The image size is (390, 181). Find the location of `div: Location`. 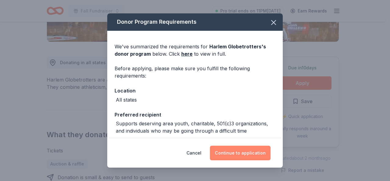

div: Location is located at coordinates (195, 91).